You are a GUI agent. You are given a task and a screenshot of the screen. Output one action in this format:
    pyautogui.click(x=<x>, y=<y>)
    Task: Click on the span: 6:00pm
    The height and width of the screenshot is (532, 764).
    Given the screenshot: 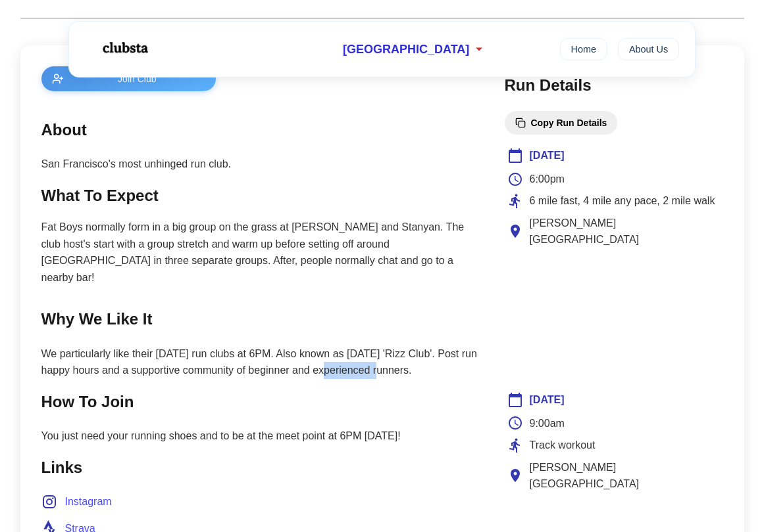 What is the action you would take?
    pyautogui.click(x=547, y=180)
    